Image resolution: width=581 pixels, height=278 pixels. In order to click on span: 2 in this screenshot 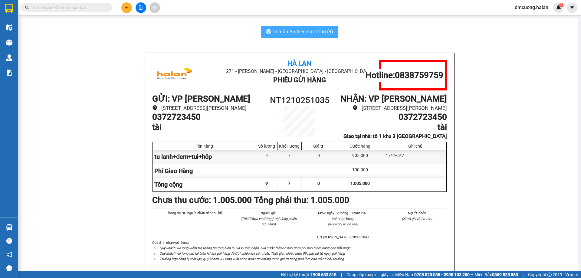, I will do `click(561, 5)`.